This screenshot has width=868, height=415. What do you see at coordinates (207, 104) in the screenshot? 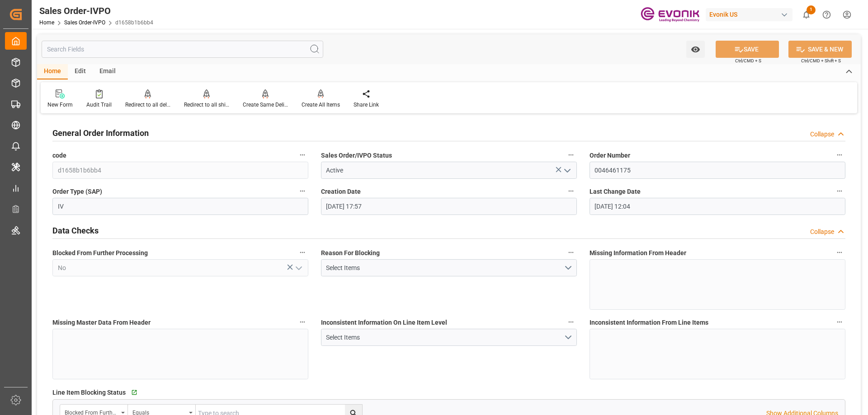
I see `div: Redirect to all shipments` at bounding box center [207, 104].